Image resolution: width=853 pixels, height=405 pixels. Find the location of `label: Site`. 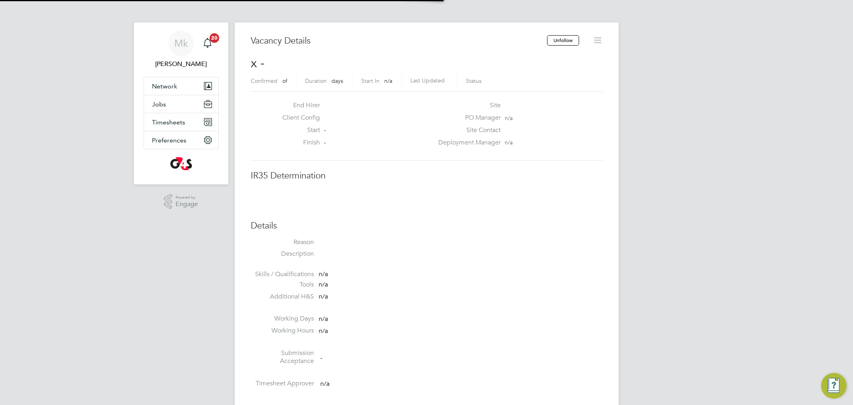

label: Site is located at coordinates (467, 105).